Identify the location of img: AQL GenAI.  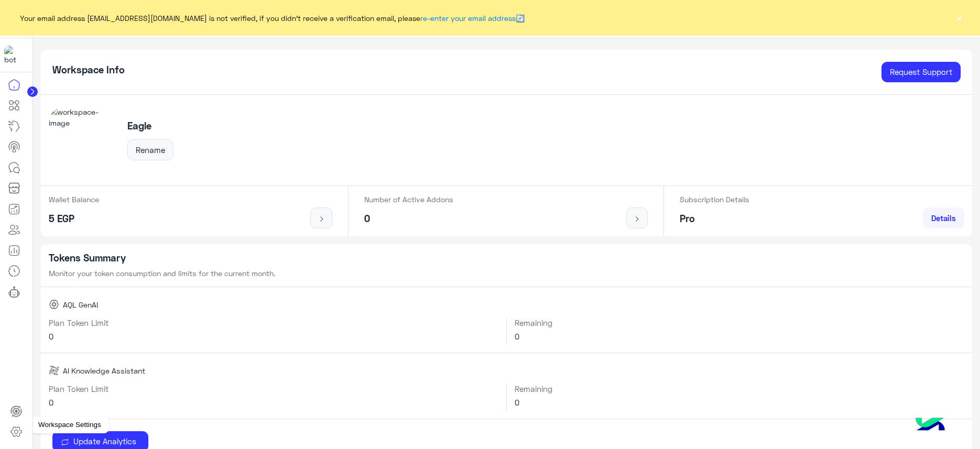
(54, 305).